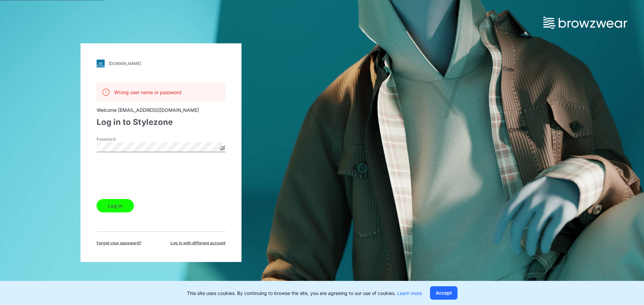 This screenshot has width=644, height=305. What do you see at coordinates (161, 122) in the screenshot?
I see `div: Log in to Stylezone` at bounding box center [161, 122].